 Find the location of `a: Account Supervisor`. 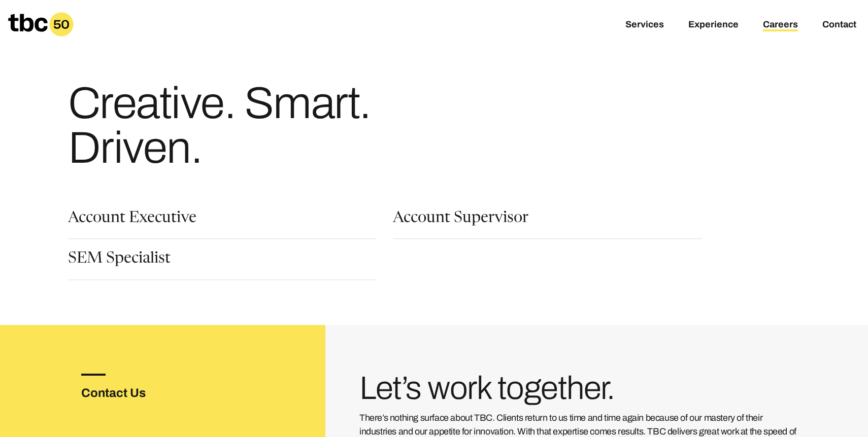

a: Account Supervisor is located at coordinates (460, 220).